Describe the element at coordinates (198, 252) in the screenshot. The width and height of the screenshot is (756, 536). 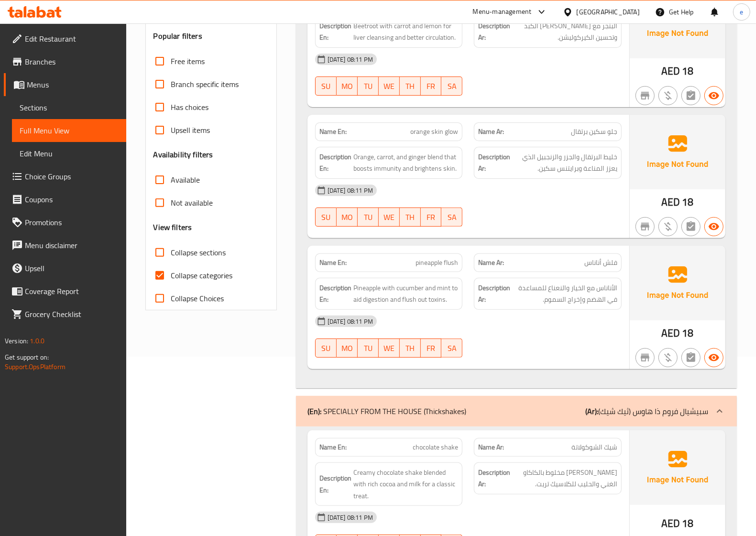
I see `span: Collapse sections` at that location.